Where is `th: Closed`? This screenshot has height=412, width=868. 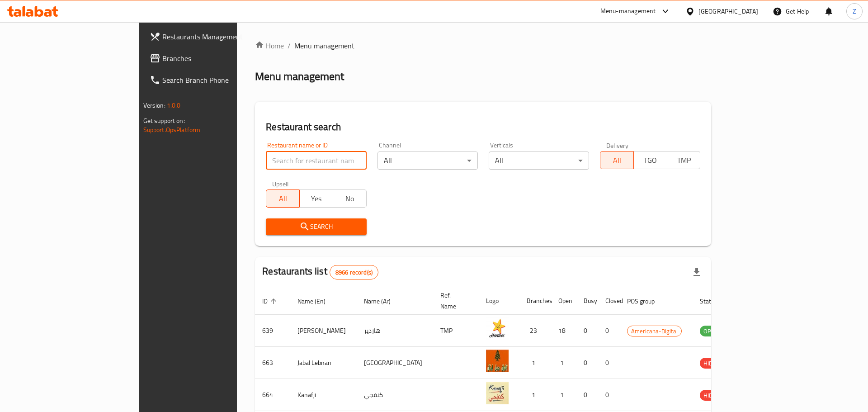
th: Closed is located at coordinates (609, 301).